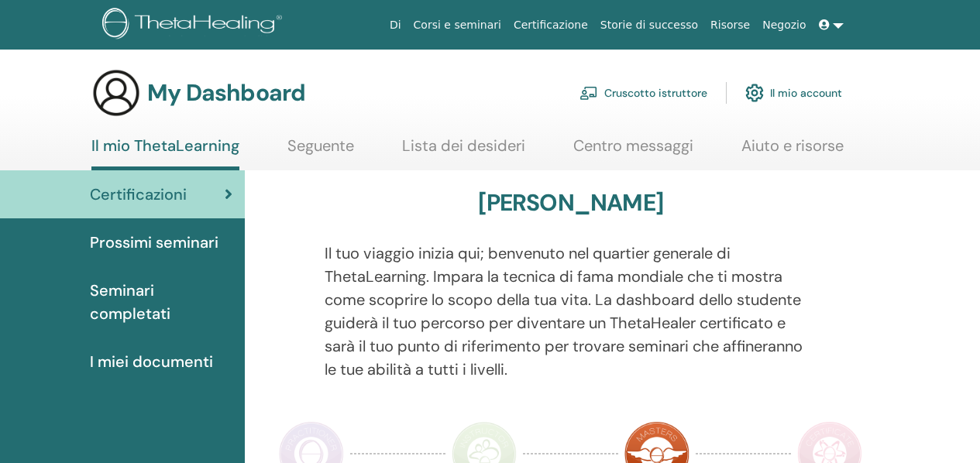 This screenshot has height=463, width=980. Describe the element at coordinates (161, 302) in the screenshot. I see `span: Seminari completati` at that location.